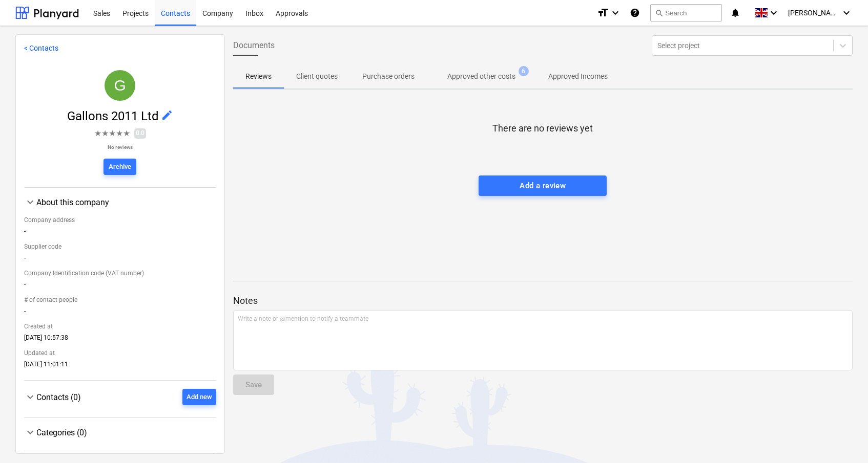 This screenshot has height=463, width=868. What do you see at coordinates (543, 301) in the screenshot?
I see `p: Notes` at bounding box center [543, 301].